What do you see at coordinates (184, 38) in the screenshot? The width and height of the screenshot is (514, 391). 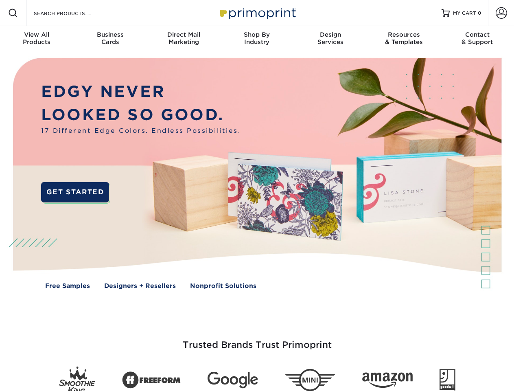 I see `div: Marketing` at bounding box center [184, 38].